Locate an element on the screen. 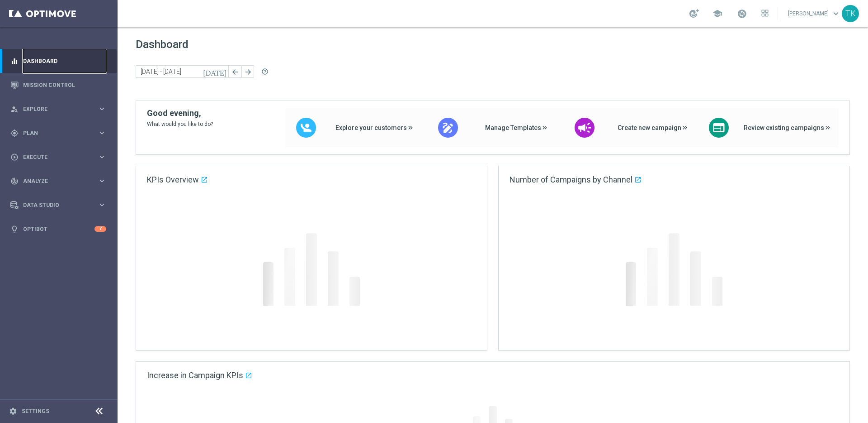 The image size is (868, 423). span: Plan is located at coordinates (60, 133).